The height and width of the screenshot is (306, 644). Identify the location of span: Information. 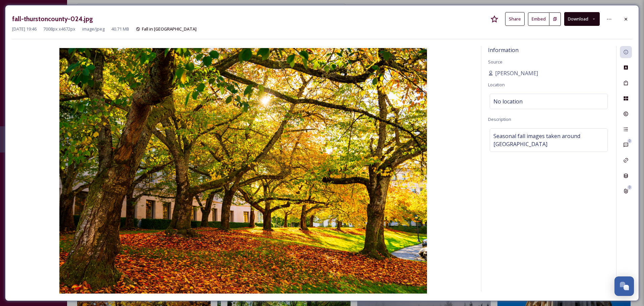
(503, 50).